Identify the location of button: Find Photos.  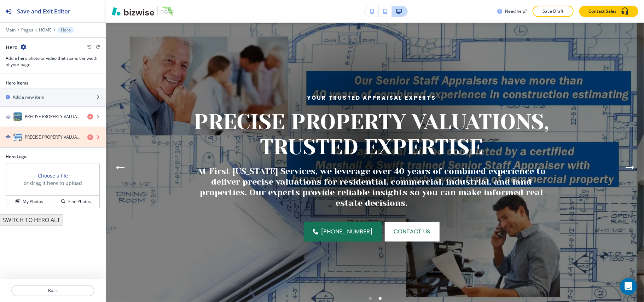
(76, 202).